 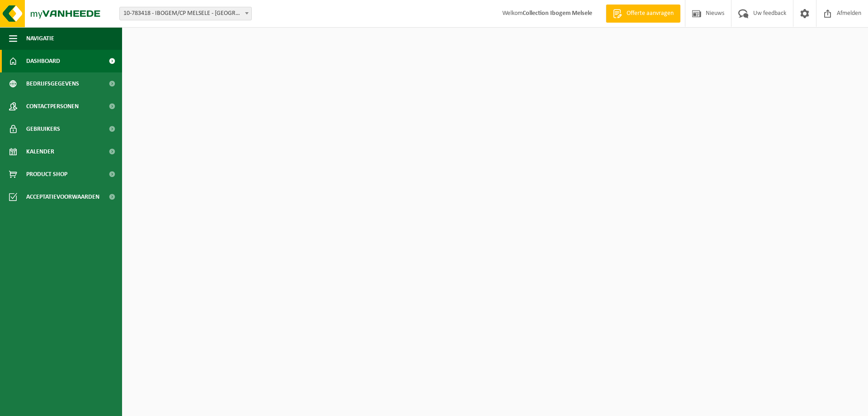 I want to click on span: Navigatie, so click(x=40, y=38).